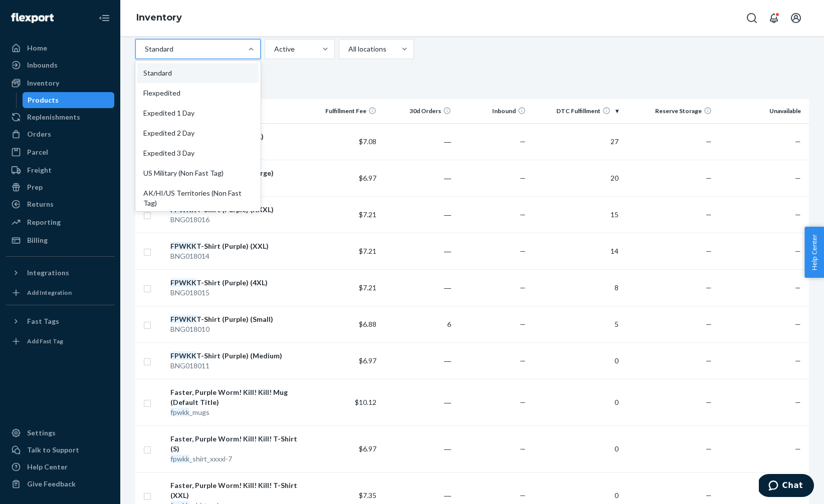 This screenshot has width=824, height=504. What do you see at coordinates (60, 204) in the screenshot?
I see `a: Returns` at bounding box center [60, 204].